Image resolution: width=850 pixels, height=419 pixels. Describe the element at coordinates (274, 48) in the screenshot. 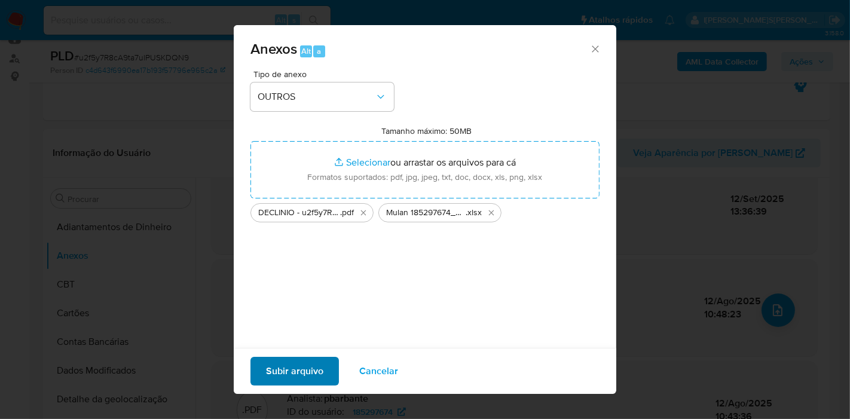

I see `span: Anexos` at that location.